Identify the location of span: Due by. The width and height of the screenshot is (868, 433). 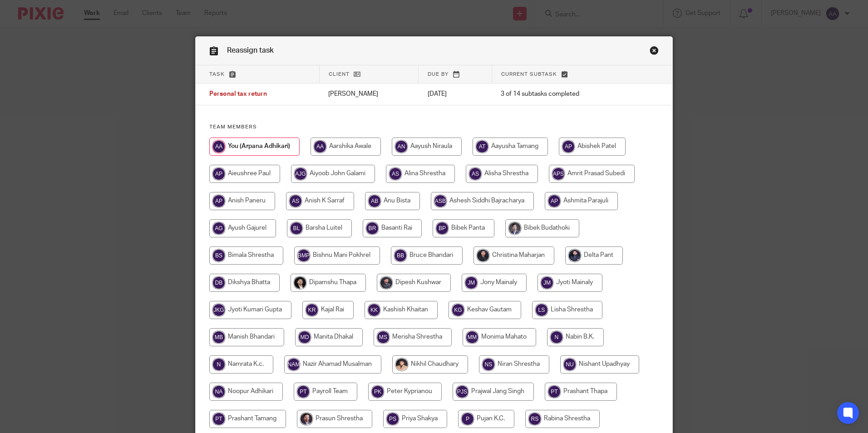
(438, 74).